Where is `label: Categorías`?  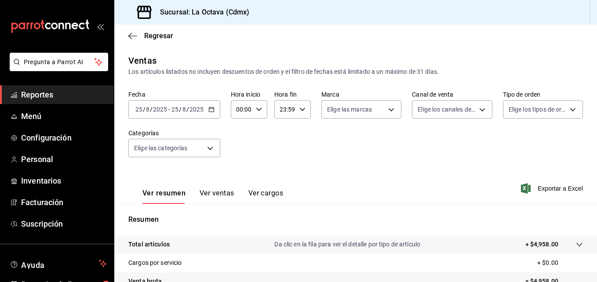 label: Categorías is located at coordinates (174, 133).